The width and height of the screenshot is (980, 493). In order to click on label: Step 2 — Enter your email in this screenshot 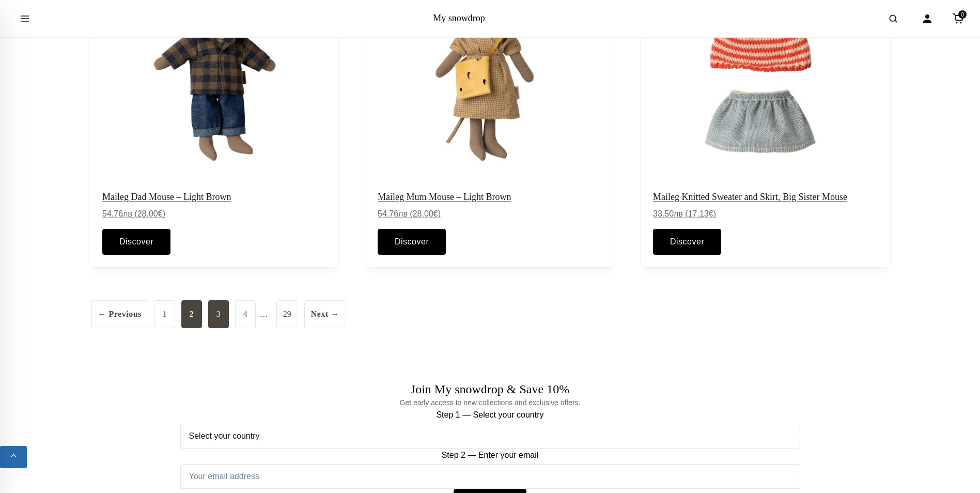, I will do `click(490, 455)`.